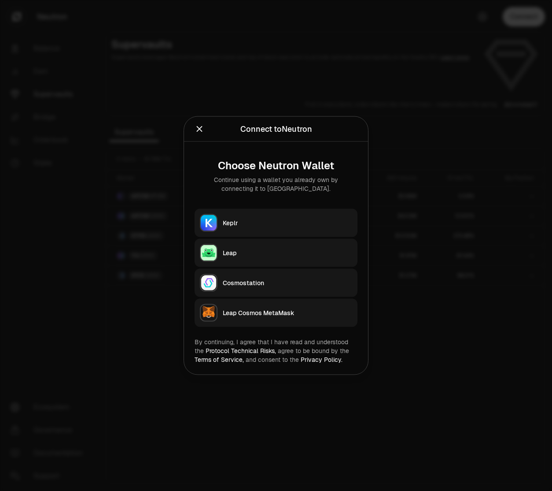 The width and height of the screenshot is (552, 491). Describe the element at coordinates (288, 223) in the screenshot. I see `div: Keplr` at that location.